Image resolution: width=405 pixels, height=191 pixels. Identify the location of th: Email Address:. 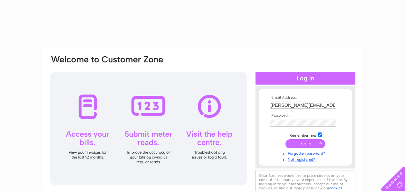
(305, 98).